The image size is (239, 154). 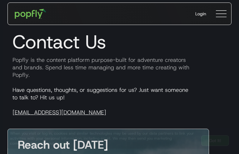 I want to click on h1: Contact Us, so click(x=120, y=42).